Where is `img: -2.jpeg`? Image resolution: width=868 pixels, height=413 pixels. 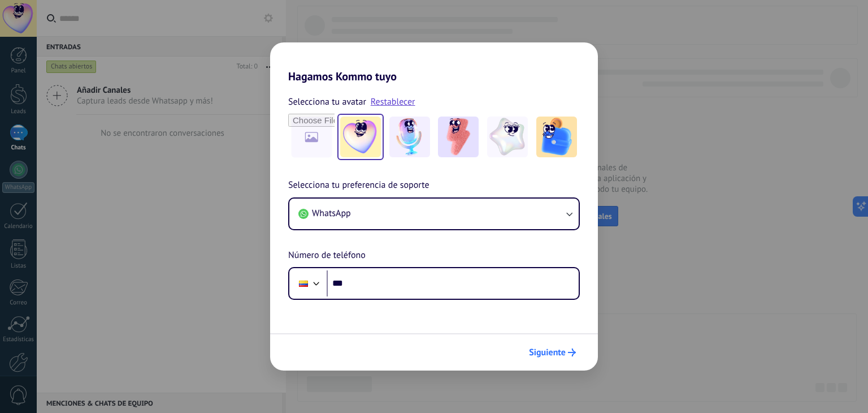
img: -2.jpeg is located at coordinates (410, 137).